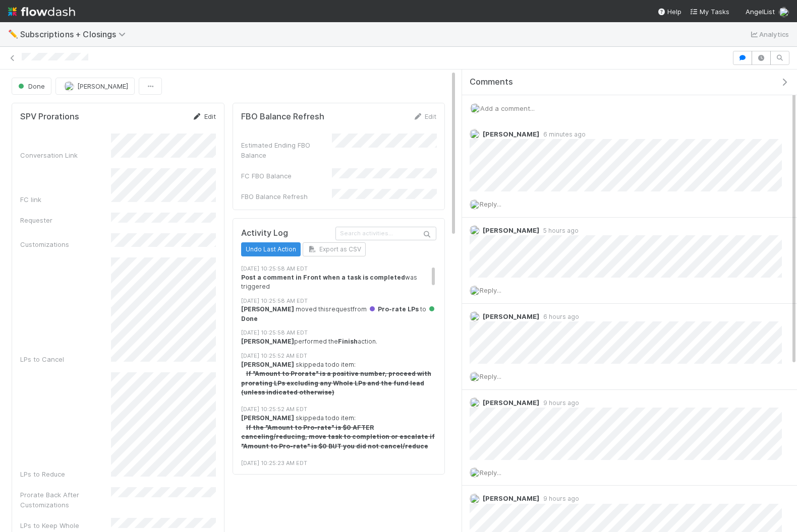 The height and width of the screenshot is (532, 797). I want to click on div: moved this request from to, so click(339, 314).